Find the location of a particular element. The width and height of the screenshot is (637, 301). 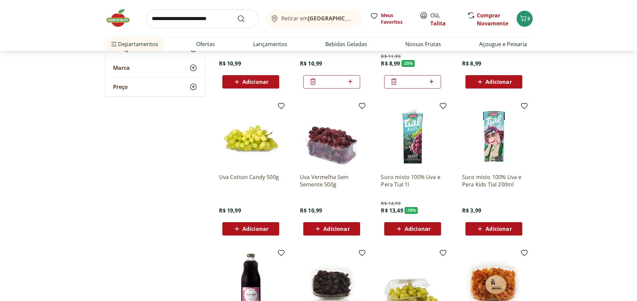

a: Lançamentos is located at coordinates (270, 44).